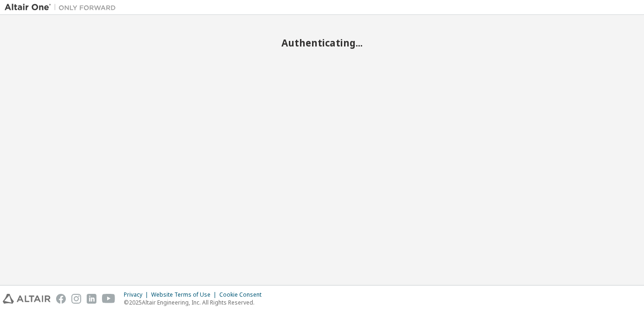 This screenshot has height=312, width=644. I want to click on img: youtube.svg, so click(108, 298).